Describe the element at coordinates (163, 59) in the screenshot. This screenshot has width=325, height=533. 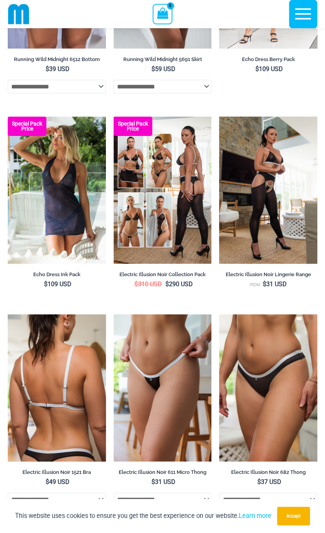
I see `h2: Running Wild Midnight 5691 Skirt` at that location.